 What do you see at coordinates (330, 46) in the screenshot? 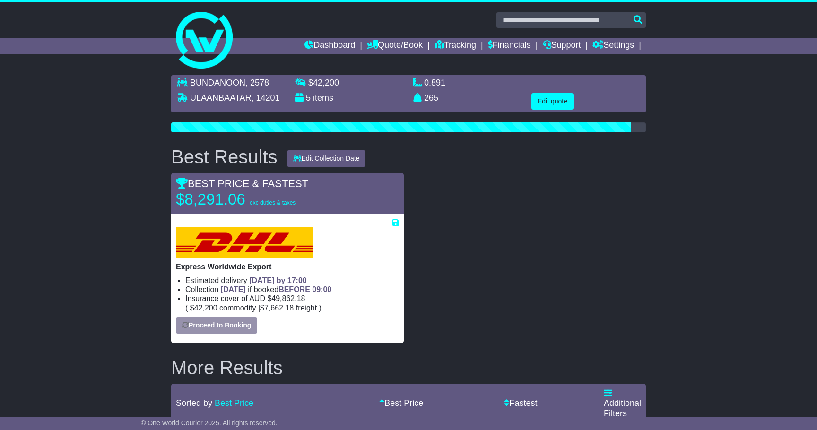
I see `a: Dashboard` at bounding box center [330, 46].